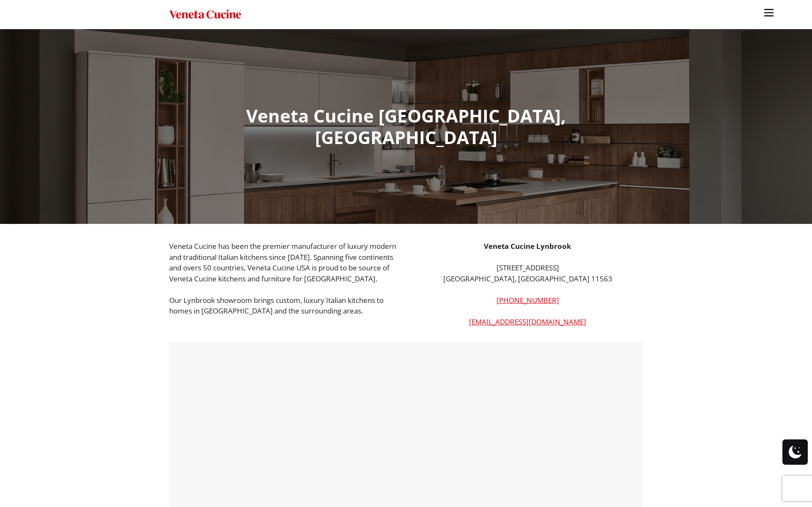  I want to click on strong: Veneta Cucine Lynbrook, so click(527, 246).